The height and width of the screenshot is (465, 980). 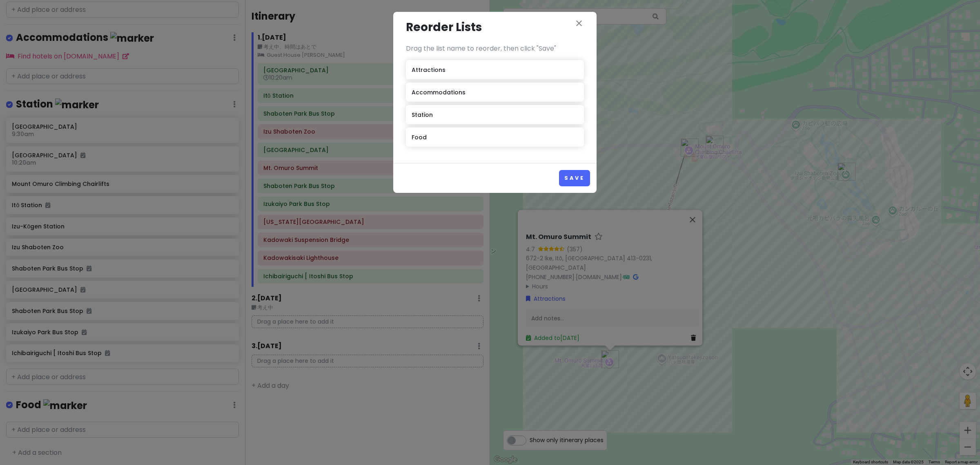 What do you see at coordinates (495, 28) in the screenshot?
I see `h3: Reorder Lists` at bounding box center [495, 28].